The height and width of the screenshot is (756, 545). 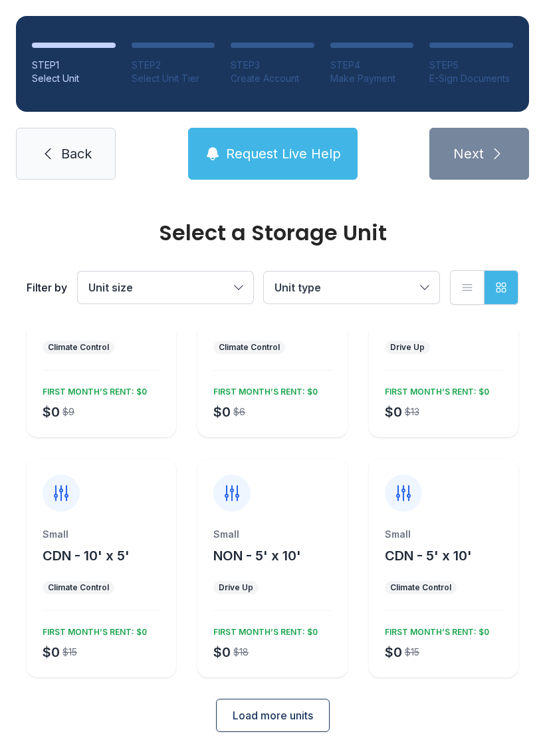 What do you see at coordinates (240, 652) in the screenshot?
I see `div: $18` at bounding box center [240, 652].